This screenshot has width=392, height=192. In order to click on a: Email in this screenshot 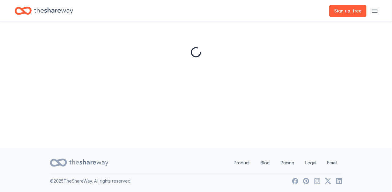, I will do `click(332, 163)`.